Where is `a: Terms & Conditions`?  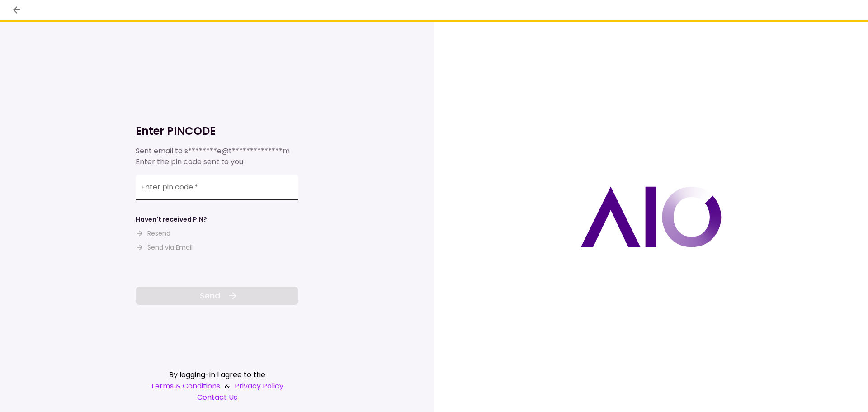 a: Terms & Conditions is located at coordinates (185, 386).